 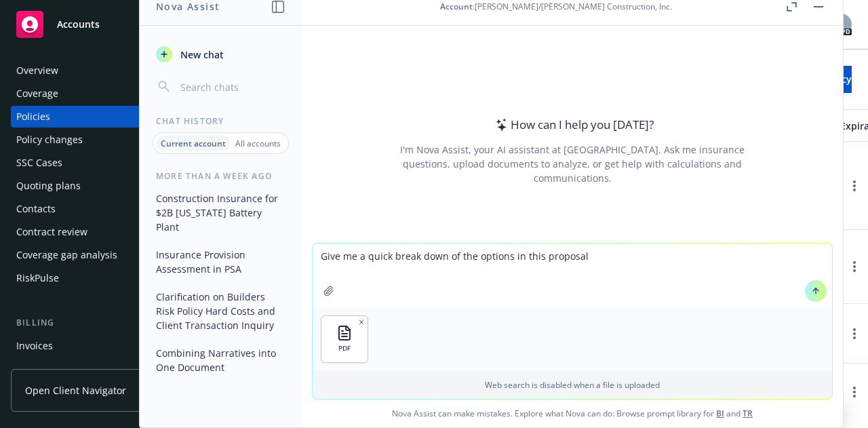 What do you see at coordinates (95, 94) in the screenshot?
I see `a: Coverage` at bounding box center [95, 94].